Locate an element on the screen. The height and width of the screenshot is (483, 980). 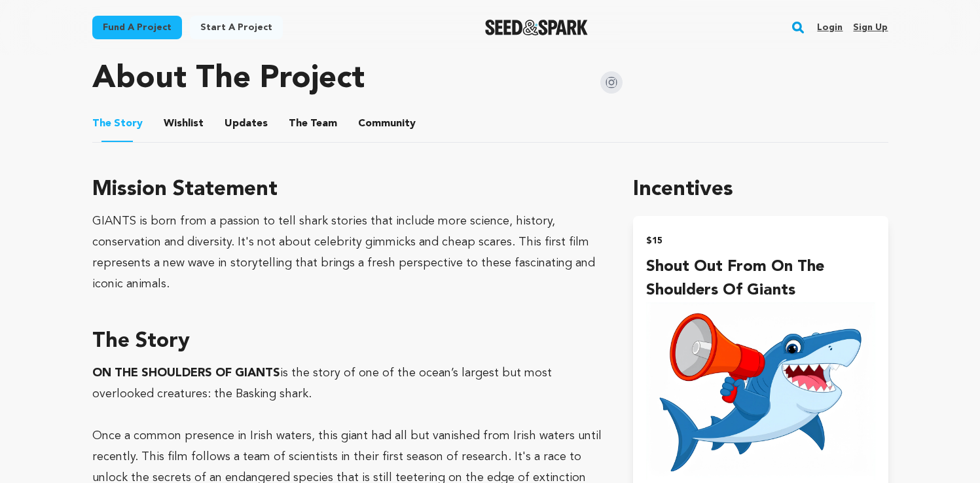
span: Wishlist is located at coordinates (183, 124).